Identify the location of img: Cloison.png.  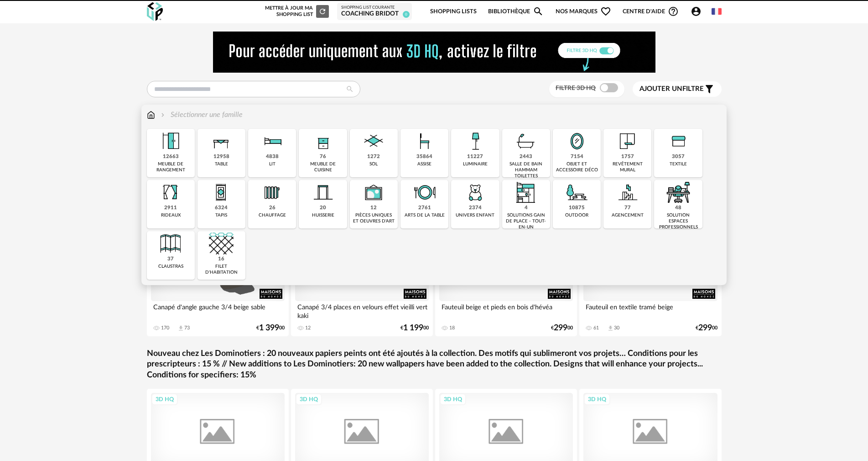
(171, 244).